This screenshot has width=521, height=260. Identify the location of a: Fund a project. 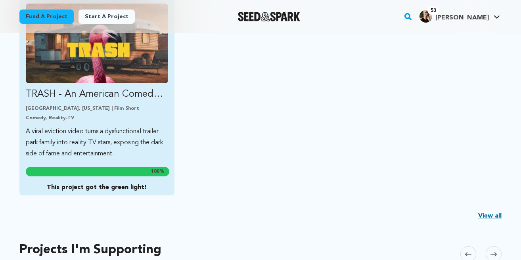
(46, 17).